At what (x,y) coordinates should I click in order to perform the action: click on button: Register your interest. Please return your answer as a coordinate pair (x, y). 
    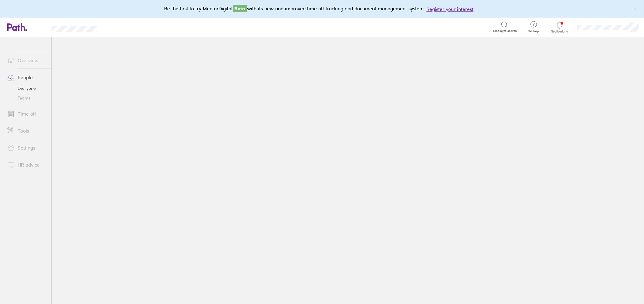
    Looking at the image, I should click on (450, 9).